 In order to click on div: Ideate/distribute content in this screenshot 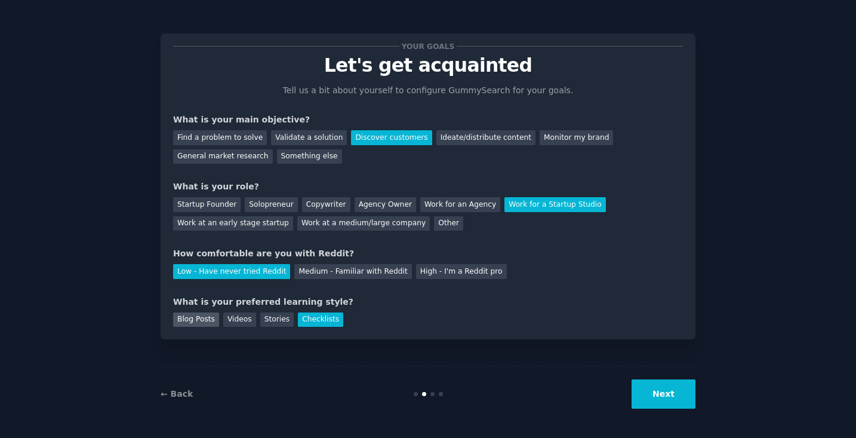, I will do `click(486, 137)`.